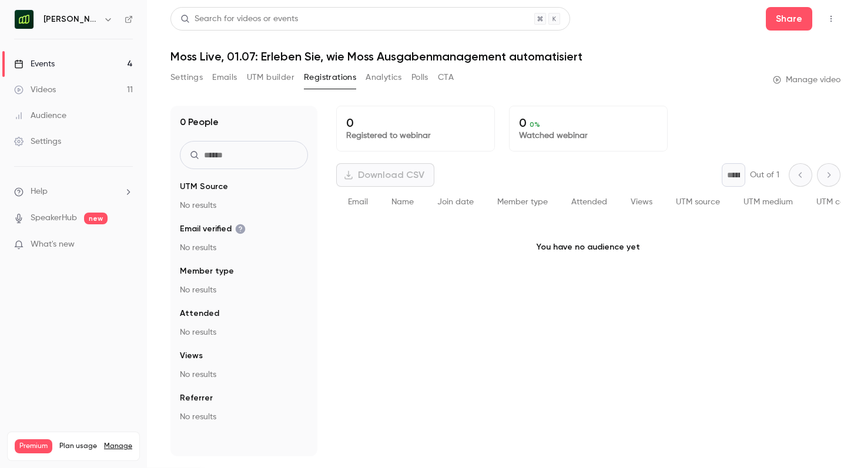 The height and width of the screenshot is (468, 864). What do you see at coordinates (384, 78) in the screenshot?
I see `button: Analytics` at bounding box center [384, 78].